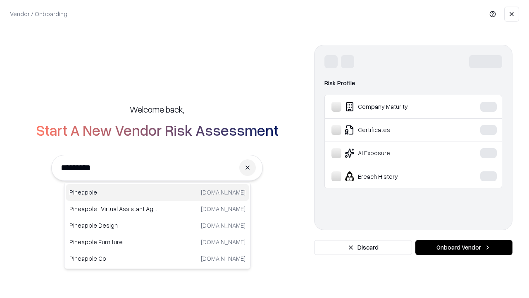 This screenshot has width=529, height=298. What do you see at coordinates (38, 14) in the screenshot?
I see `p: Vendor / Onboarding` at bounding box center [38, 14].